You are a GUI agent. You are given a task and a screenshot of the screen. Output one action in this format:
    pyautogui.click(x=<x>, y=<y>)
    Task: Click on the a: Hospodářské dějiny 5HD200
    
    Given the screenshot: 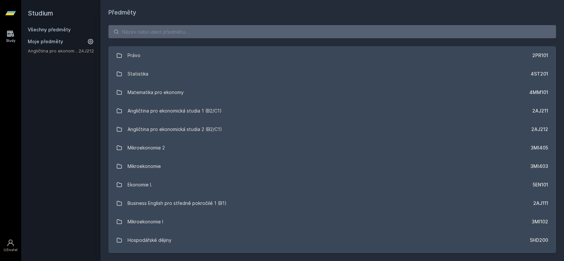 What is the action you would take?
    pyautogui.click(x=332, y=241)
    